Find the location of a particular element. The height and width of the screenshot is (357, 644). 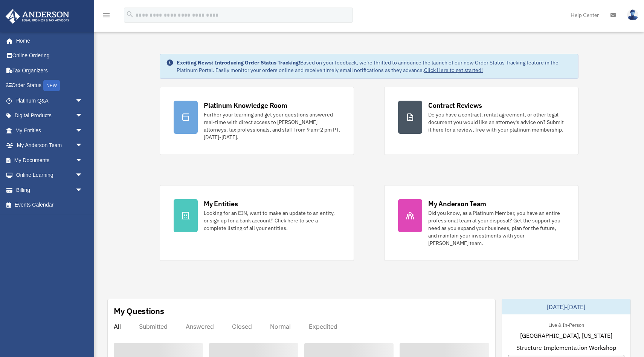

a: Online Ordering is located at coordinates (49, 56).